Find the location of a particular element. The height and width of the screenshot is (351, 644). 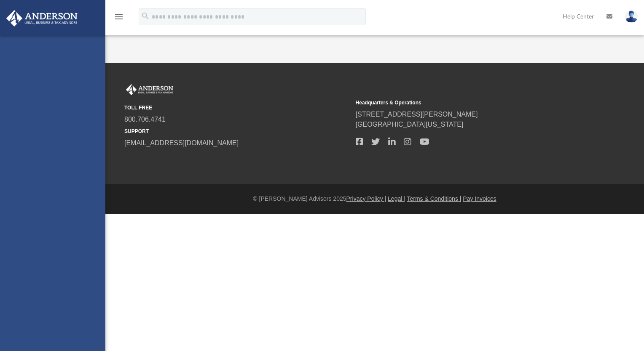

small: Headquarters & Operations is located at coordinates (468, 103).